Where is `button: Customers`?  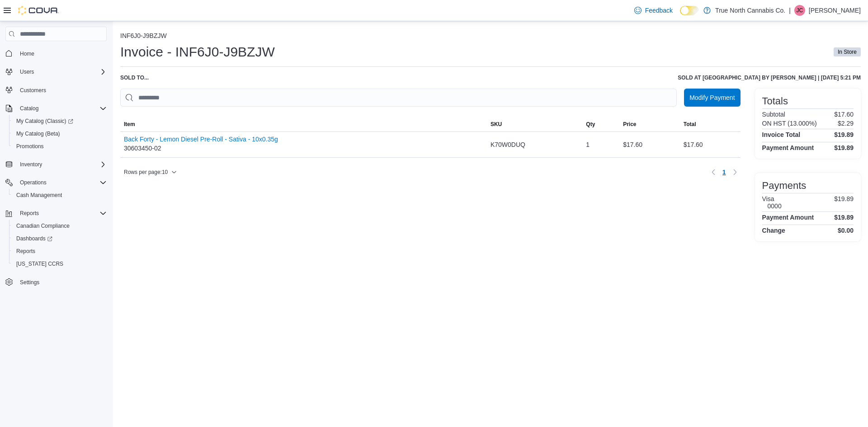 button: Customers is located at coordinates (56, 90).